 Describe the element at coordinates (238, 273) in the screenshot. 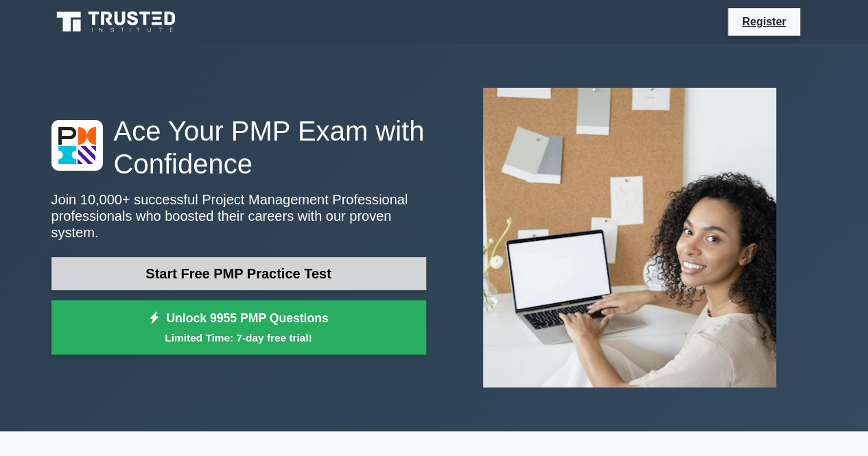

I see `a: Start Free PMP Practice Test` at that location.